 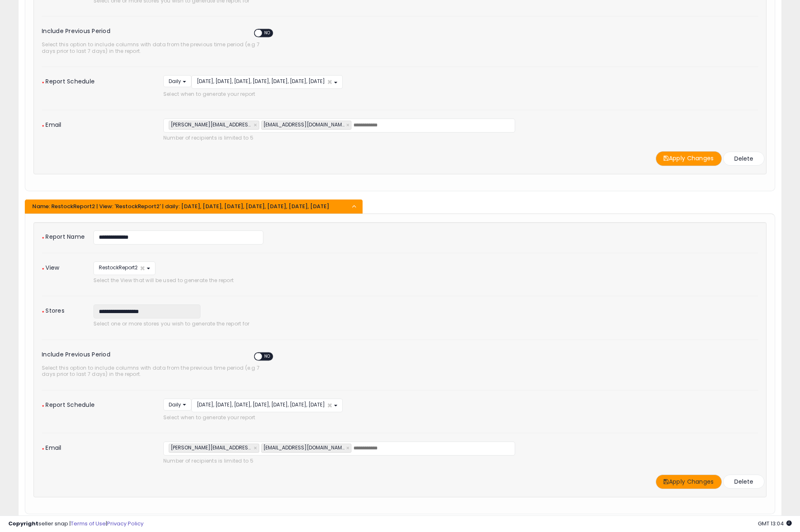 I want to click on label: Stores, so click(x=61, y=309).